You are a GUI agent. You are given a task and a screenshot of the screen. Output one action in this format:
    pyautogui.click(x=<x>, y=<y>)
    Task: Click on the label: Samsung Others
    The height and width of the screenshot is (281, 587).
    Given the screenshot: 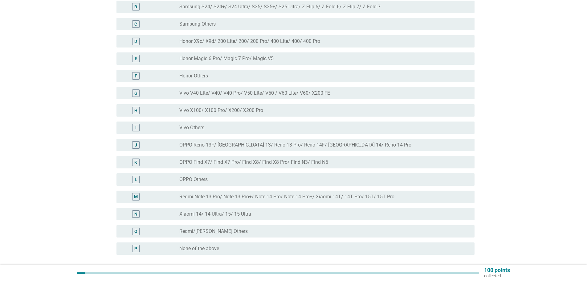 What is the action you would take?
    pyautogui.click(x=197, y=24)
    